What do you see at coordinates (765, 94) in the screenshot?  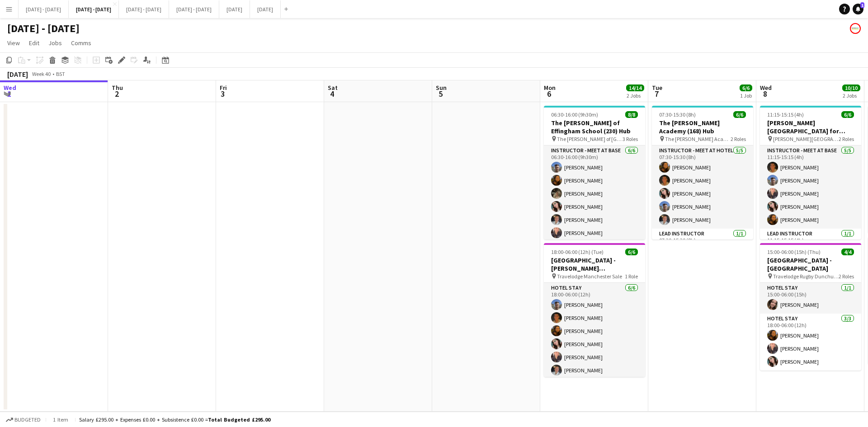 I see `span: 8` at bounding box center [765, 94].